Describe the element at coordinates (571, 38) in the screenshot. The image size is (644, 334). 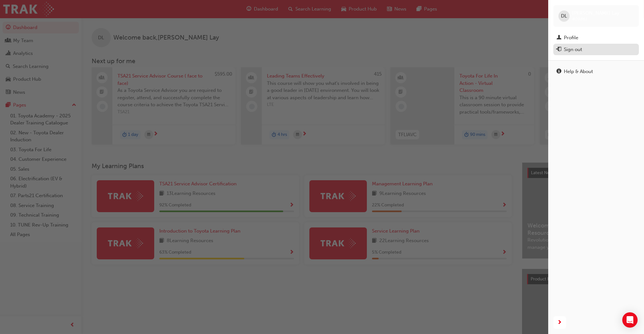
I see `div: Profile` at that location.